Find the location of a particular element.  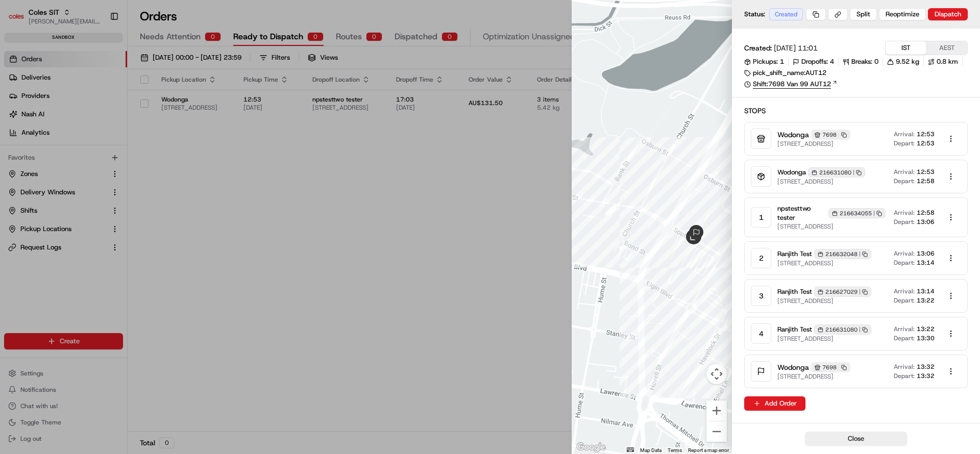

span: npstesttwo tester is located at coordinates (802, 213).